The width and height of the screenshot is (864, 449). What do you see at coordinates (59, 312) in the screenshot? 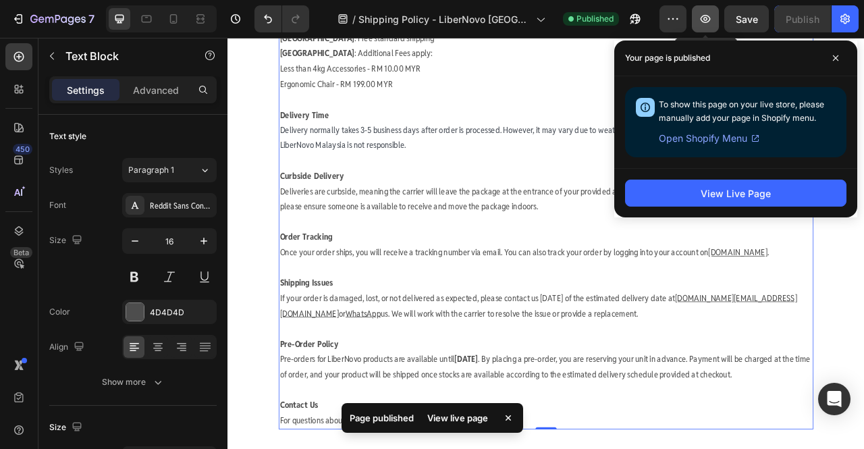
I see `div: Color` at bounding box center [59, 312].